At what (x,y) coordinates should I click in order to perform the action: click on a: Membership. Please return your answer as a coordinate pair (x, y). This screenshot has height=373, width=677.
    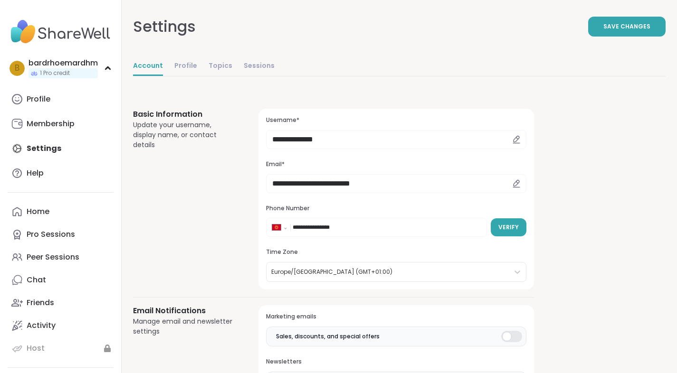
    Looking at the image, I should click on (60, 124).